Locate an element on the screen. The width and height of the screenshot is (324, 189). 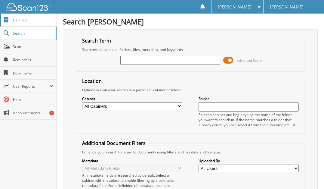
label: Folder is located at coordinates (249, 99).